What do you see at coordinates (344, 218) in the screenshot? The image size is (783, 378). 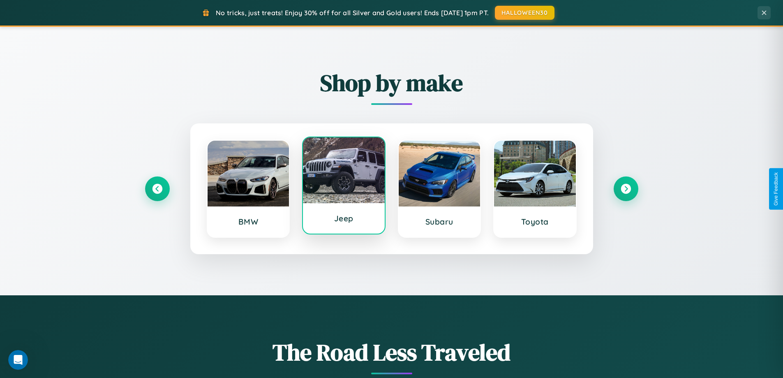 I see `h3: Jeep` at bounding box center [344, 218].